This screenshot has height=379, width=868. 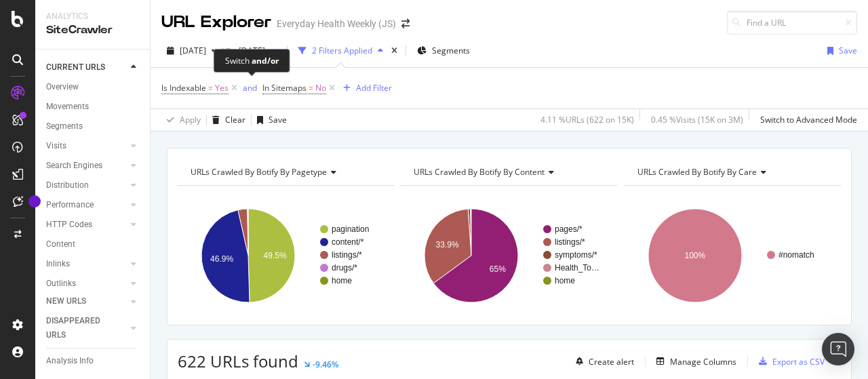 What do you see at coordinates (86, 204) in the screenshot?
I see `a: Performance` at bounding box center [86, 204].